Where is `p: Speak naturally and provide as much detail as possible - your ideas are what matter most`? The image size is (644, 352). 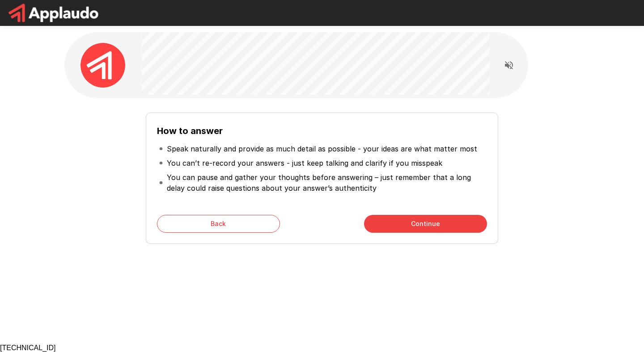 p: Speak naturally and provide as much detail as possible - your ideas are what matter most is located at coordinates (322, 149).